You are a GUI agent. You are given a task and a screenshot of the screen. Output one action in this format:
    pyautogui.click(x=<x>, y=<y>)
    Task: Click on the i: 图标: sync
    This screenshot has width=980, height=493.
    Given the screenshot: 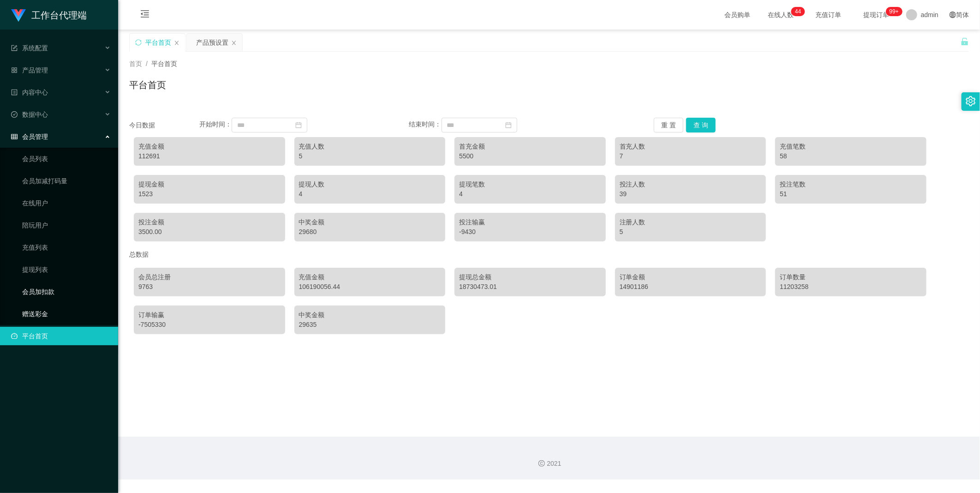 What is the action you would take?
    pyautogui.click(x=139, y=43)
    